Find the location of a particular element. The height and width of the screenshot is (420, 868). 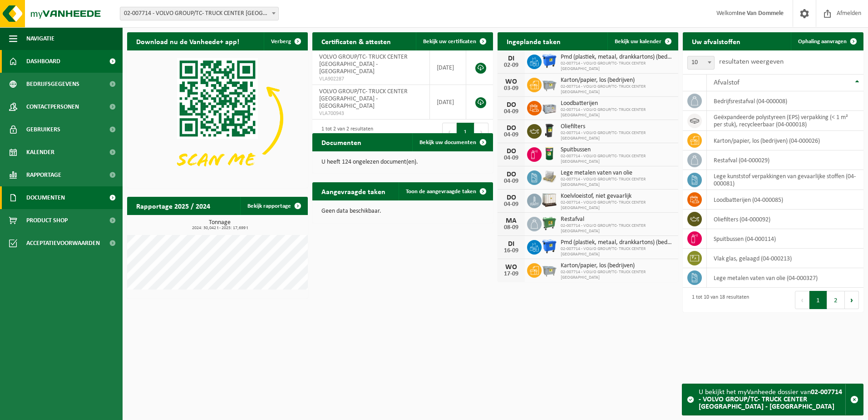

h2: Certificaten & attesten is located at coordinates (356, 41).